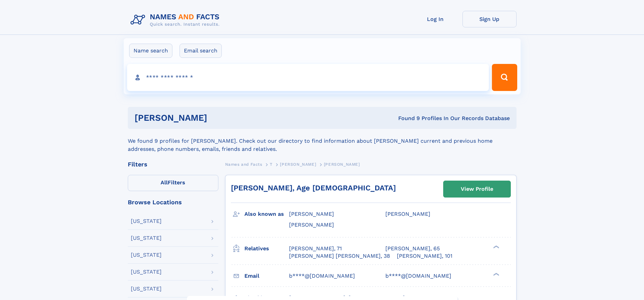 The image size is (644, 300). Describe the element at coordinates (176, 20) in the screenshot. I see `img: Logo Names and Facts` at that location.